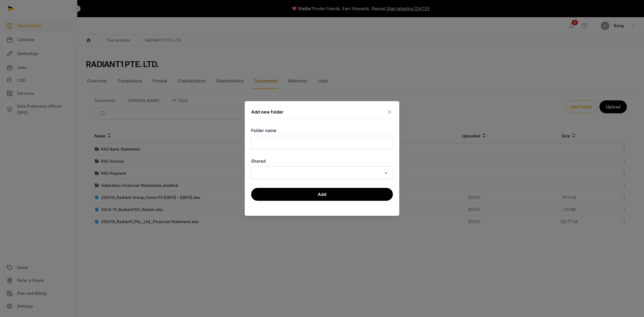 The image size is (644, 317). Describe the element at coordinates (322, 161) in the screenshot. I see `label: Shared` at that location.